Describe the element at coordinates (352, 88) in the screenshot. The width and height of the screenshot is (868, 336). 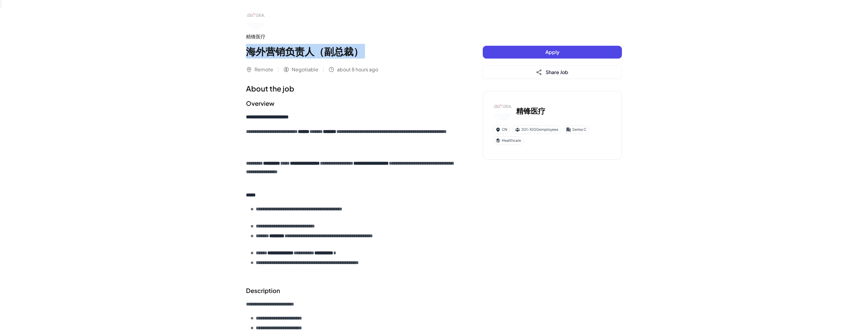
I see `h1: About the job` at that location.